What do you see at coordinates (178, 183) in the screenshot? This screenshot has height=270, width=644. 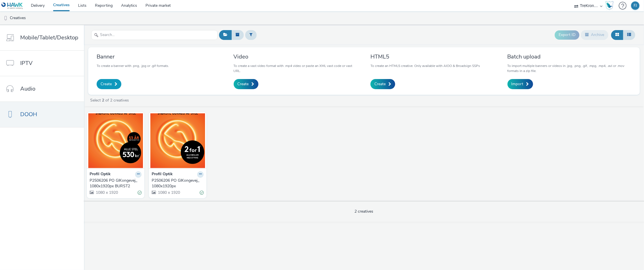 I see `a: P2506206 PO GlKongevej_1080x1920px` at bounding box center [178, 183].